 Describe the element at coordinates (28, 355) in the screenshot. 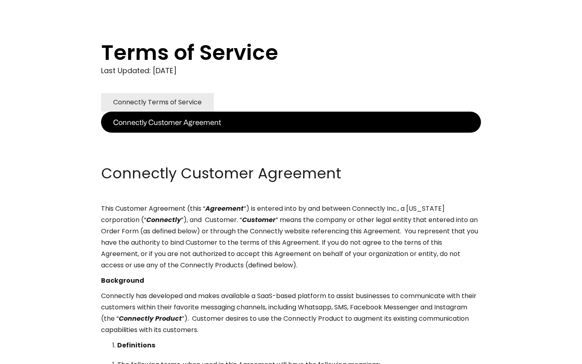

I see `aside: Language selected: English` at that location.